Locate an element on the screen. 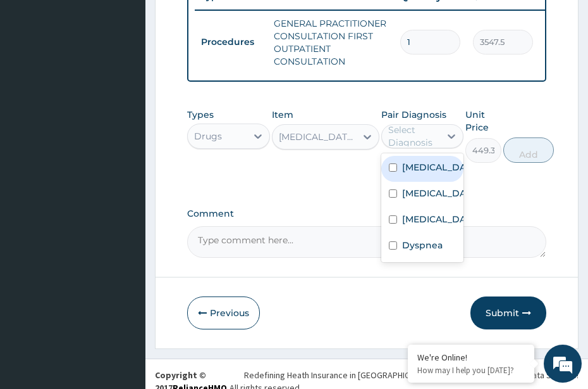  label: Comment is located at coordinates (367, 213).